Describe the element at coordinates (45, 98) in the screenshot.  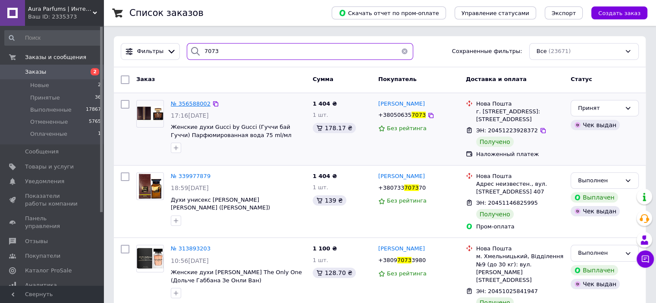
I see `span: Принятые` at that location.